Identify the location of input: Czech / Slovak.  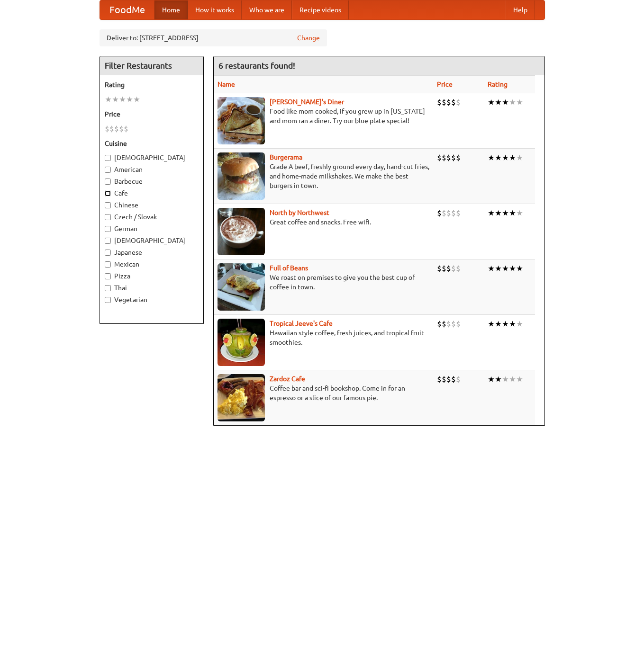
(108, 217).